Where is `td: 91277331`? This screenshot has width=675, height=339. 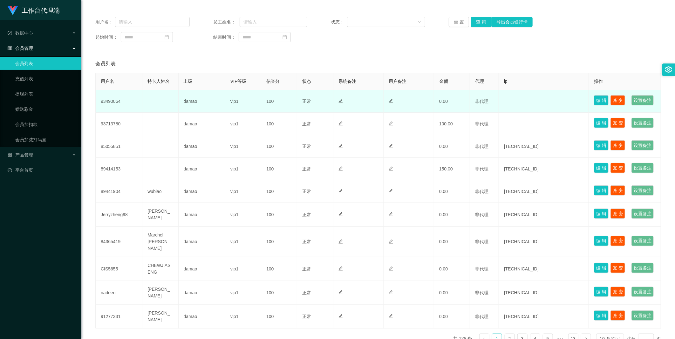
td: 91277331 is located at coordinates (119, 317).